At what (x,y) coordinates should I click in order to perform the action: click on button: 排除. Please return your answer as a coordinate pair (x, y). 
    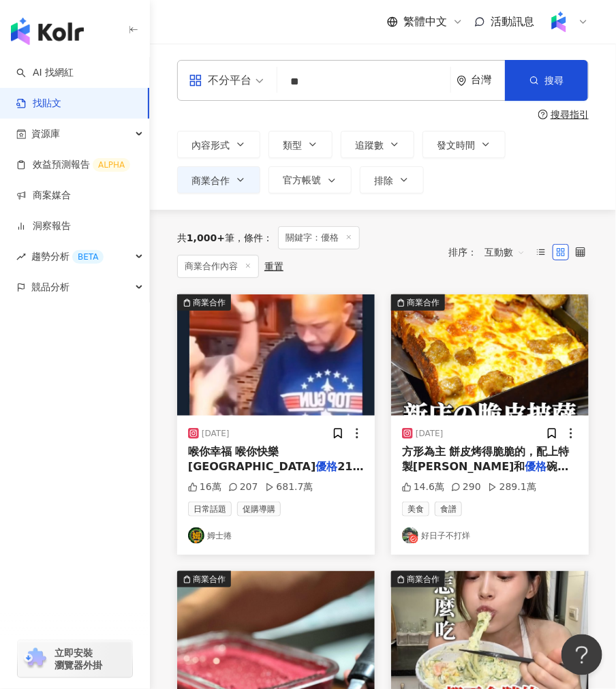
    Looking at the image, I should click on (392, 180).